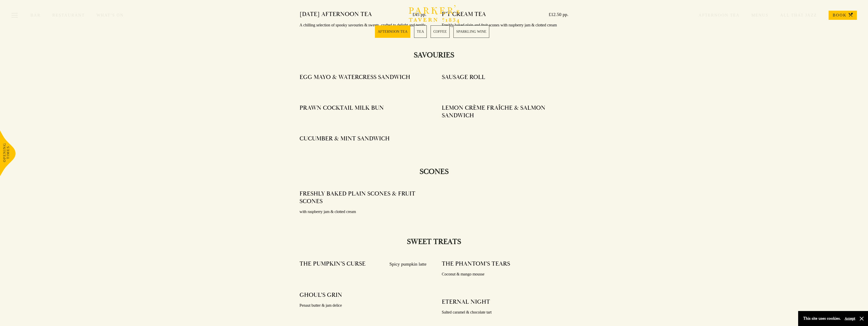 This screenshot has width=868, height=326. Describe the element at coordinates (502, 112) in the screenshot. I see `h4: LEMON CRÈME FRAÎCHE & SALMON SANDWICH` at that location.